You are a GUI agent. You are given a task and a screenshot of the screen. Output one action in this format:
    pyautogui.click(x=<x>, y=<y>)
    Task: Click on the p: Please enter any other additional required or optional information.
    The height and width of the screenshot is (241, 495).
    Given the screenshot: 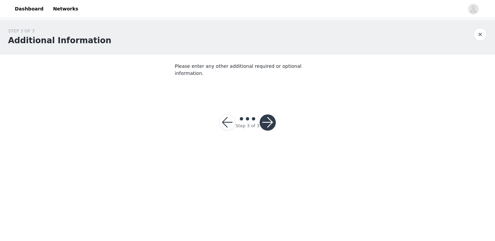 What is the action you would take?
    pyautogui.click(x=248, y=70)
    